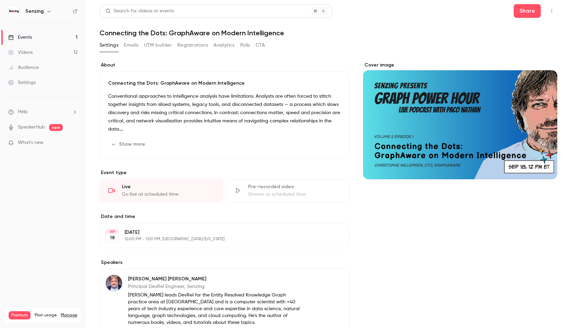  Describe the element at coordinates (109, 45) in the screenshot. I see `button: Settings` at that location.